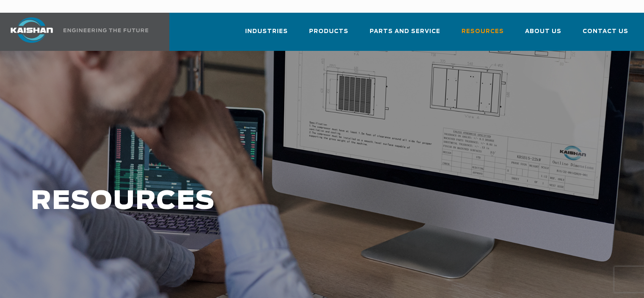  What do you see at coordinates (405, 31) in the screenshot?
I see `span: Parts and Service` at bounding box center [405, 31].